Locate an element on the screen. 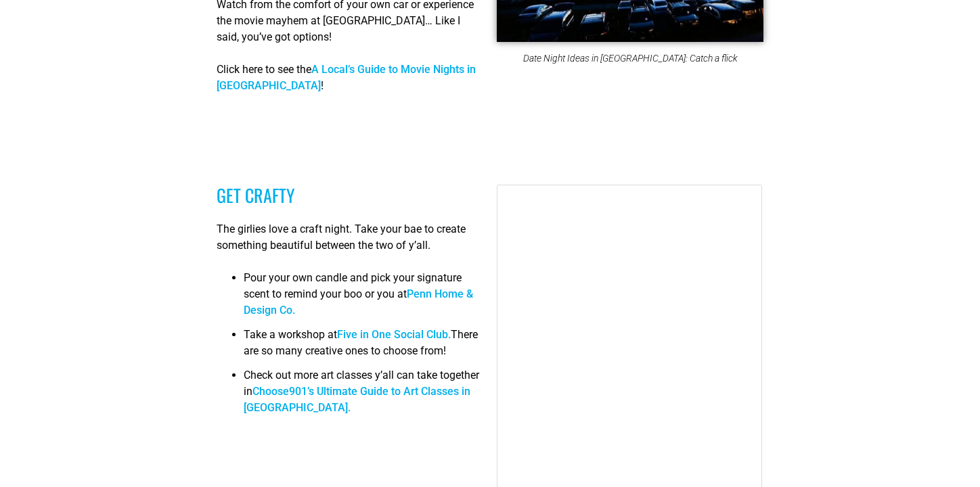  a: Penn Home & Design Co. is located at coordinates (358, 302).